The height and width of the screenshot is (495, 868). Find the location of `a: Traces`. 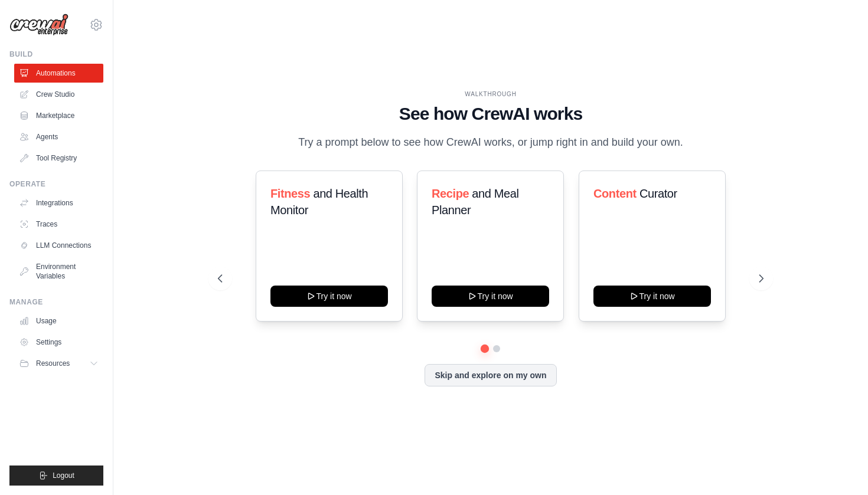

a: Traces is located at coordinates (59, 224).